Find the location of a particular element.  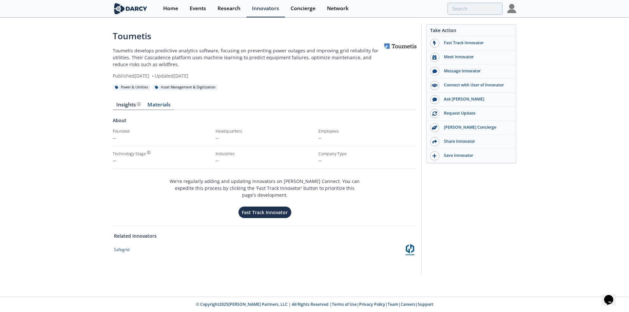

img: Profile is located at coordinates (512, 9).